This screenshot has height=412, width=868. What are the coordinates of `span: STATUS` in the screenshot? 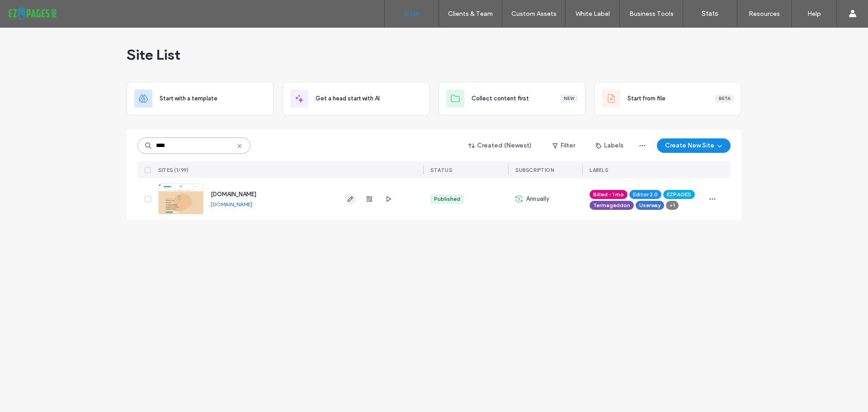 It's located at (441, 170).